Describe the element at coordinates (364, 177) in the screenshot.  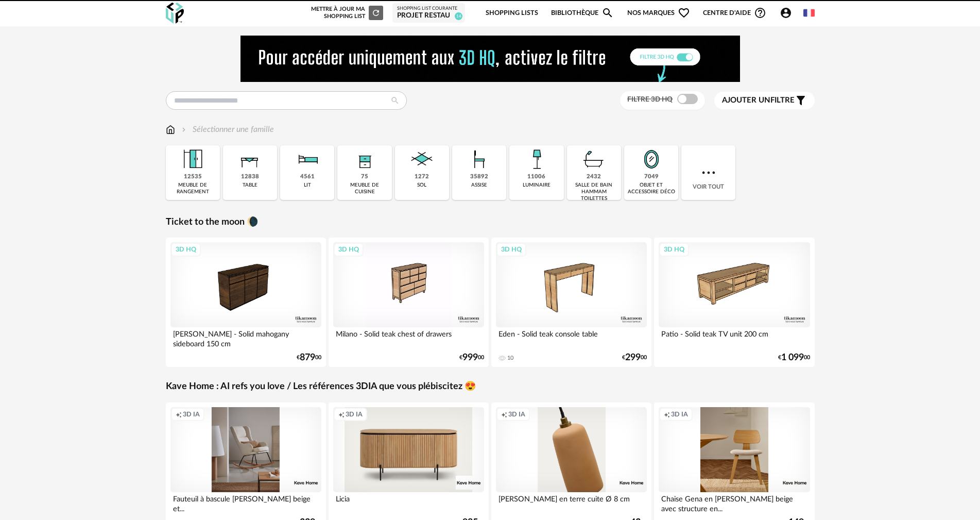
I see `div: 75` at that location.